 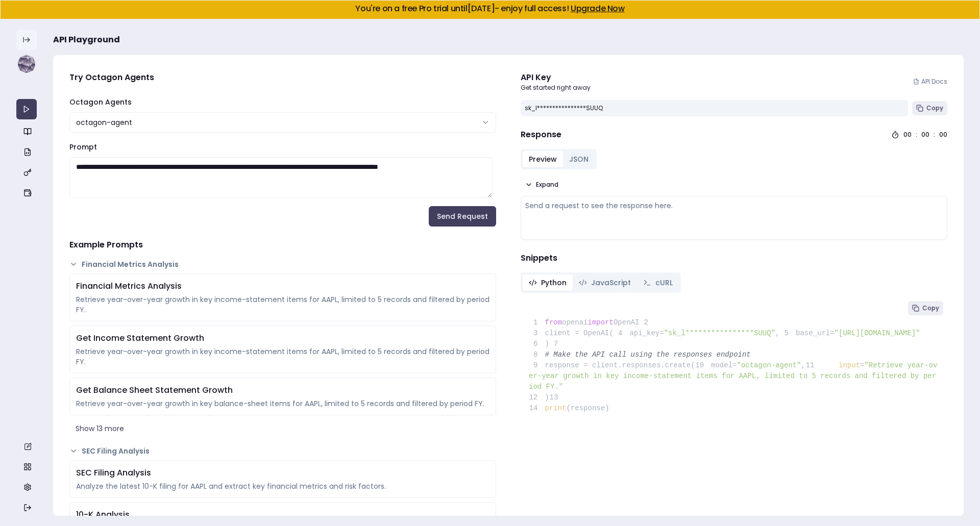 What do you see at coordinates (542, 159) in the screenshot?
I see `button: Preview` at bounding box center [542, 159].